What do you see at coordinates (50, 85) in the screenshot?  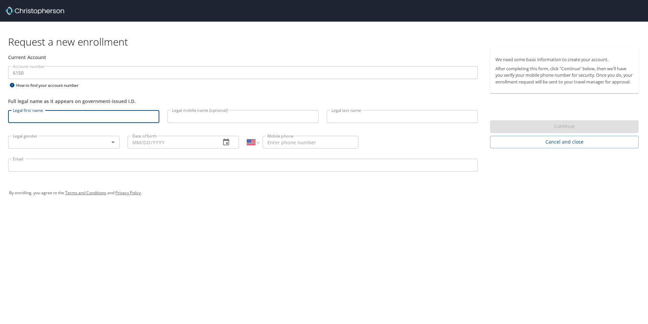 I see `div: How to find your account number` at bounding box center [50, 85].